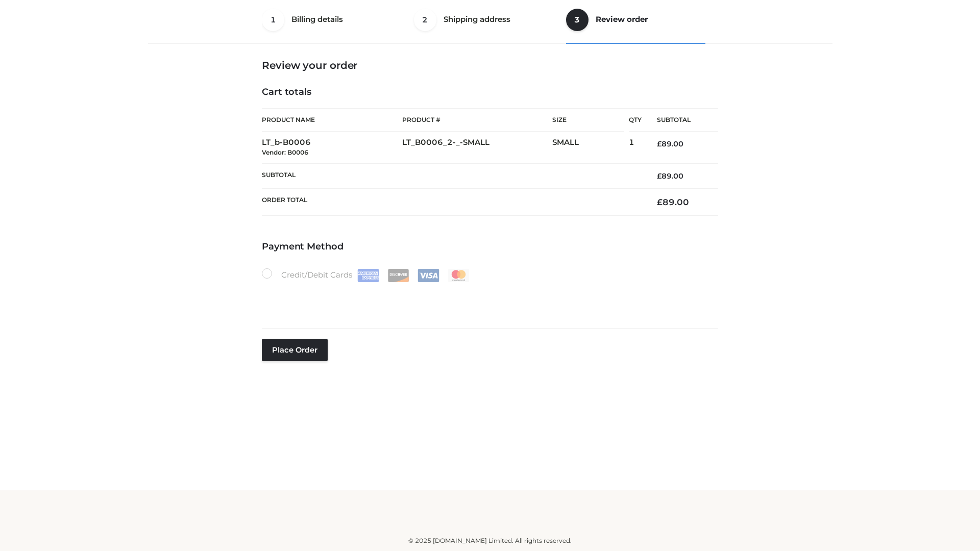  Describe the element at coordinates (477, 119) in the screenshot. I see `th: Product #` at that location.